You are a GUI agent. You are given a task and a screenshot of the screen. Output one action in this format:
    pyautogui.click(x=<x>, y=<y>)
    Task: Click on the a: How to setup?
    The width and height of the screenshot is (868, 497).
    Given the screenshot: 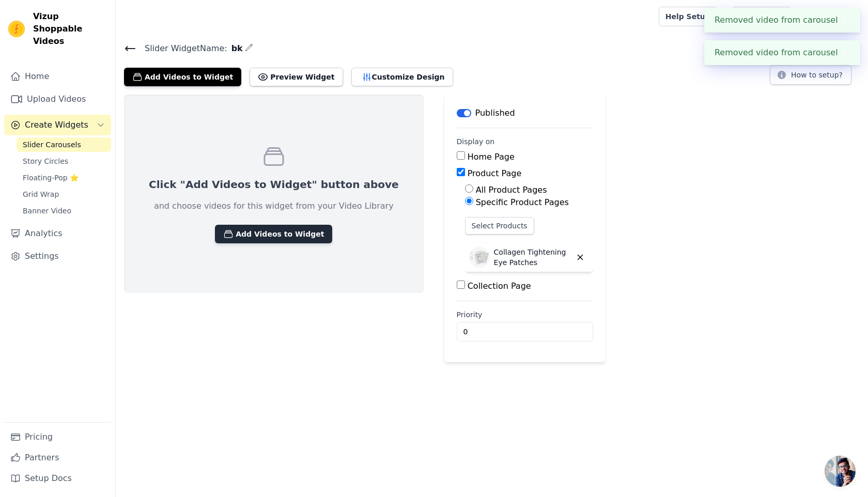 What is the action you would take?
    pyautogui.click(x=811, y=77)
    